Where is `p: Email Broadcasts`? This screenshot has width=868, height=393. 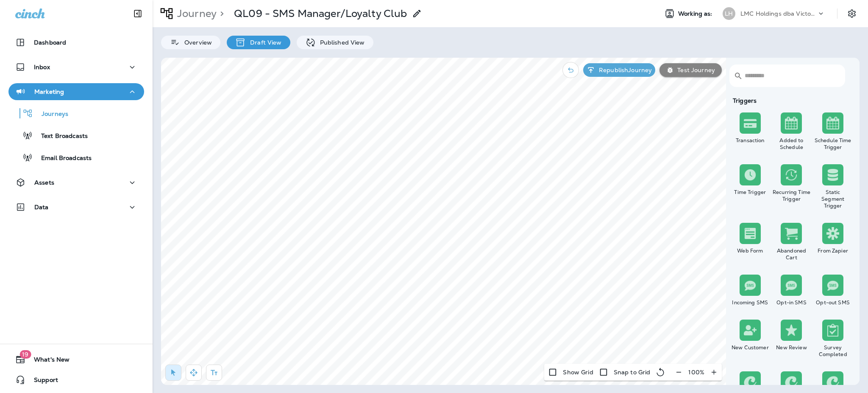 p: Email Broadcasts is located at coordinates (62, 158).